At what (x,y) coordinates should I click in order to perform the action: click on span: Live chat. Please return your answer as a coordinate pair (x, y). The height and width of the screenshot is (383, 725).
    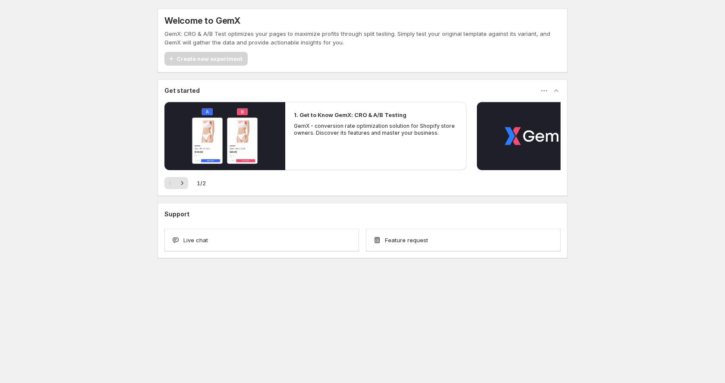
    Looking at the image, I should click on (196, 240).